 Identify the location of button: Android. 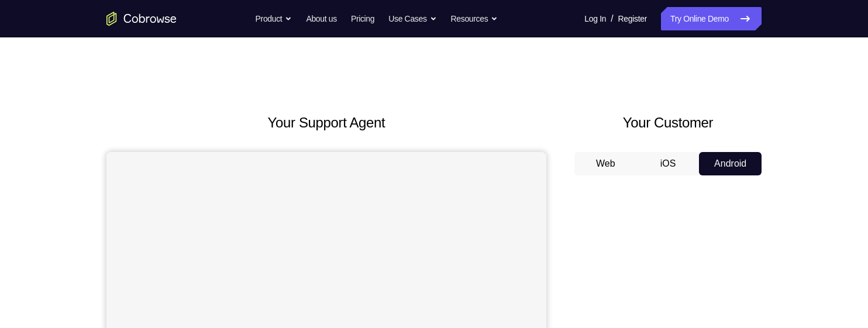
(730, 164).